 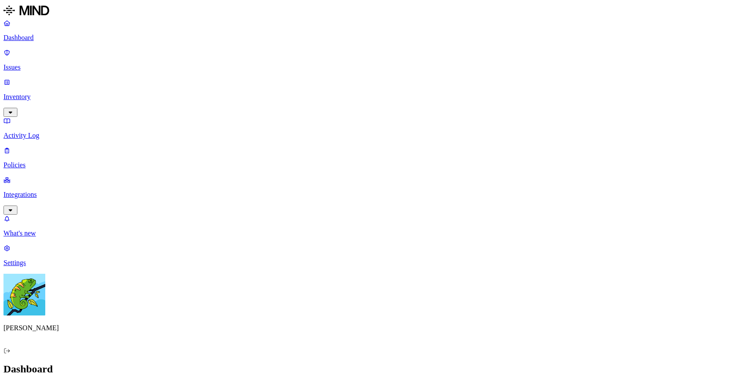 I want to click on img: MIND, so click(x=26, y=10).